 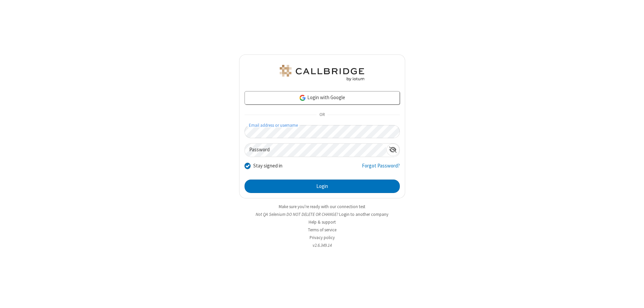 I want to click on input: Password, so click(x=316, y=150).